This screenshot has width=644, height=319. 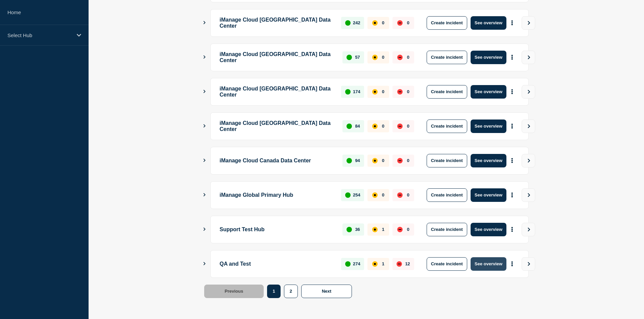 What do you see at coordinates (357, 23) in the screenshot?
I see `p: 242` at bounding box center [357, 23].